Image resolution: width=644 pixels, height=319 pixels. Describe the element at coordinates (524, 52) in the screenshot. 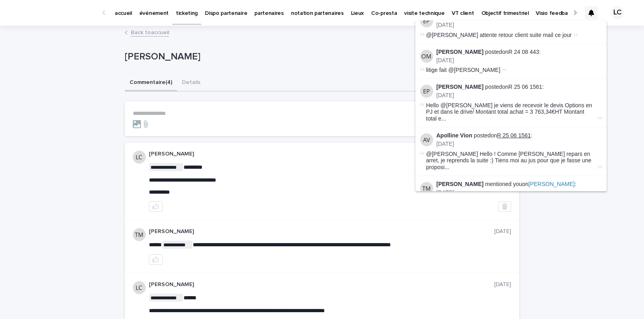

I see `a: R 24 08 443` at that location.